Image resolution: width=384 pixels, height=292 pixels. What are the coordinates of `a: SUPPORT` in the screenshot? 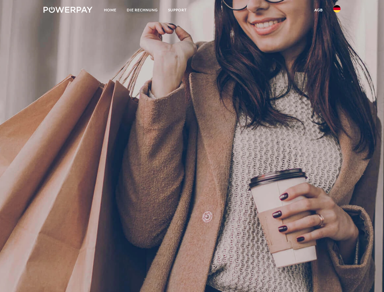 It's located at (177, 10).